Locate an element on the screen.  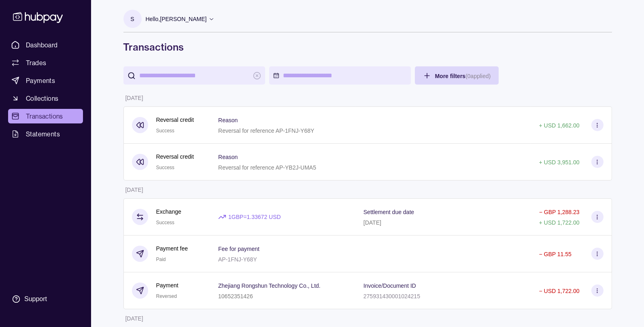
p: Reversal for reference AP-YB2J-UMA5 is located at coordinates (267, 168).